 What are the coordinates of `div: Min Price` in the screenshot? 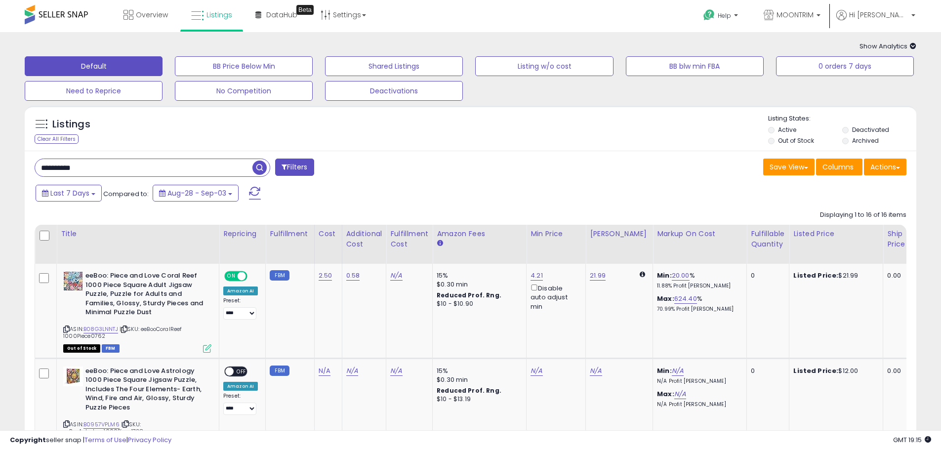 It's located at (556, 234).